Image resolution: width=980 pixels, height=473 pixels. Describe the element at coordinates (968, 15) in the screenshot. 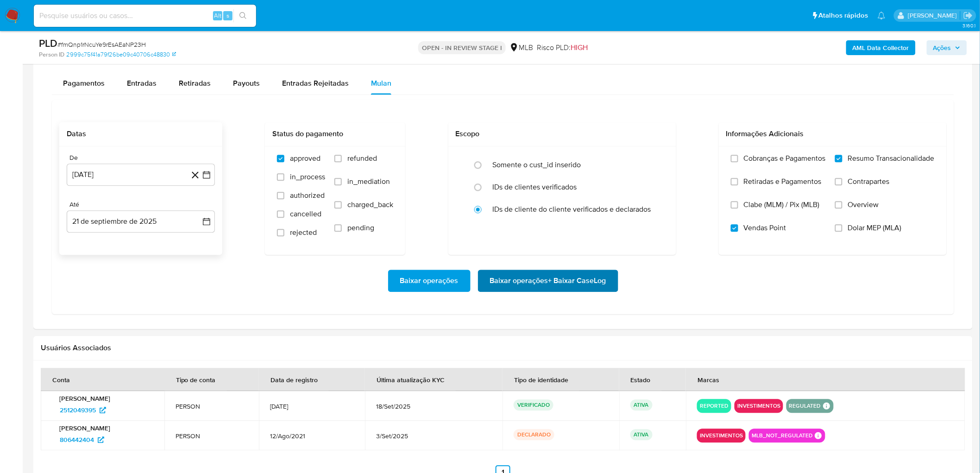

I see `a: Sair` at that location.